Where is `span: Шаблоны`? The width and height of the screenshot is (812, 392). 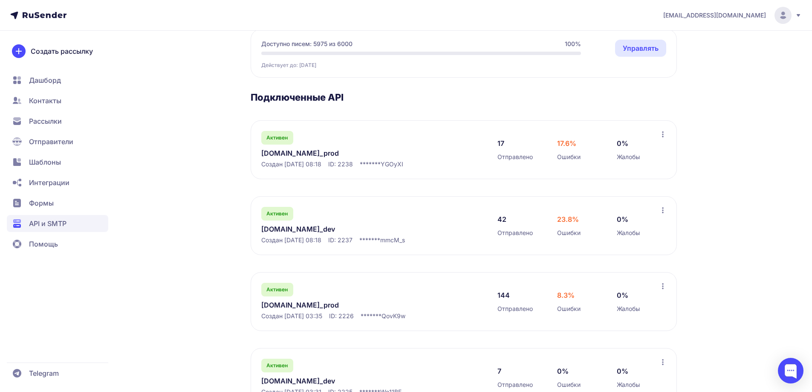
span: Шаблоны is located at coordinates (45, 162).